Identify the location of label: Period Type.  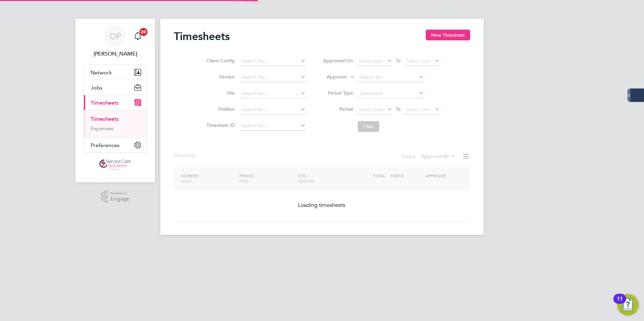
(338, 93).